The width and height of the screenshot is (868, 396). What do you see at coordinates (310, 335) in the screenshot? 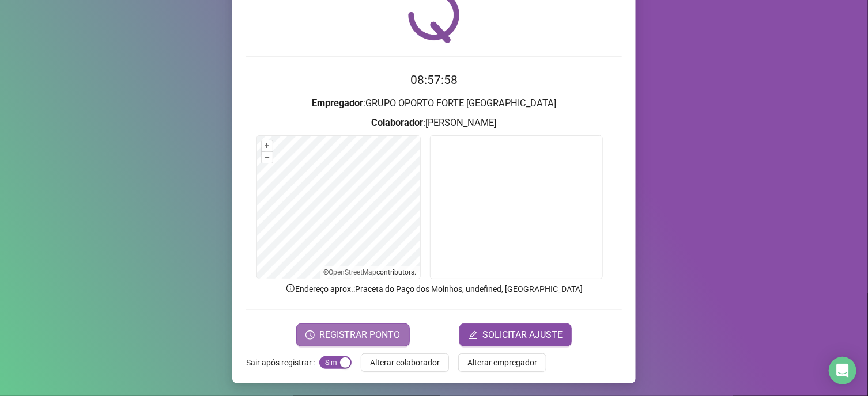
I see `span: clock-circle` at bounding box center [310, 335].